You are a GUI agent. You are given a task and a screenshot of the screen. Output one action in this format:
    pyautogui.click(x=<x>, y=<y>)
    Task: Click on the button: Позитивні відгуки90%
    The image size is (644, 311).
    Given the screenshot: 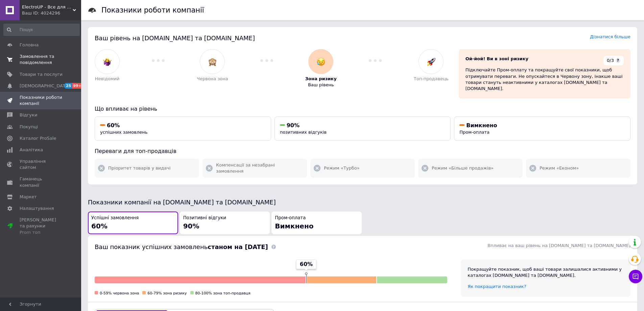 What is the action you would take?
    pyautogui.click(x=225, y=223)
    